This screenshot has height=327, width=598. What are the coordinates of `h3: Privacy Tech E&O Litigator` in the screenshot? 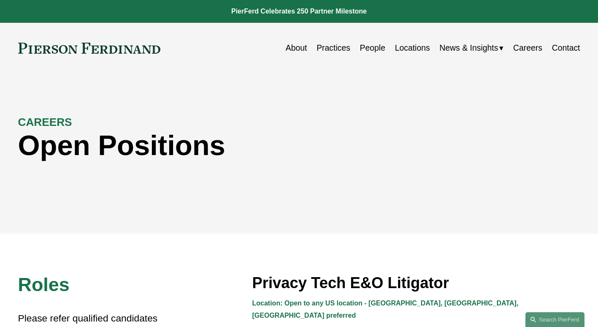 It's located at (416, 283).